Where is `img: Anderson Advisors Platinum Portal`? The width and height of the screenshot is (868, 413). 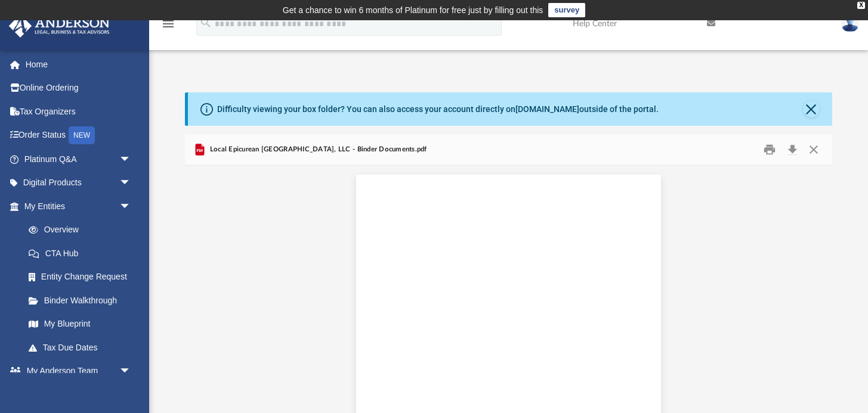 img: Anderson Advisors Platinum Portal is located at coordinates (59, 26).